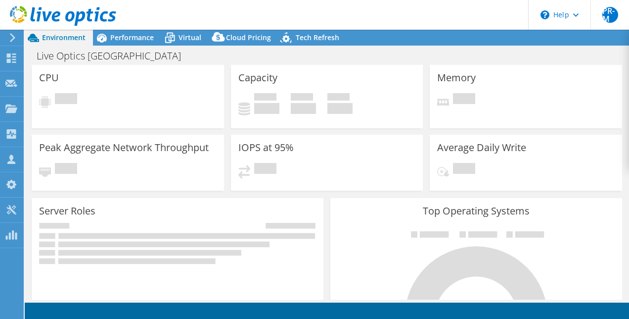 The image size is (629, 319). Describe the element at coordinates (610, 15) in the screenshot. I see `span: PR-M` at that location.